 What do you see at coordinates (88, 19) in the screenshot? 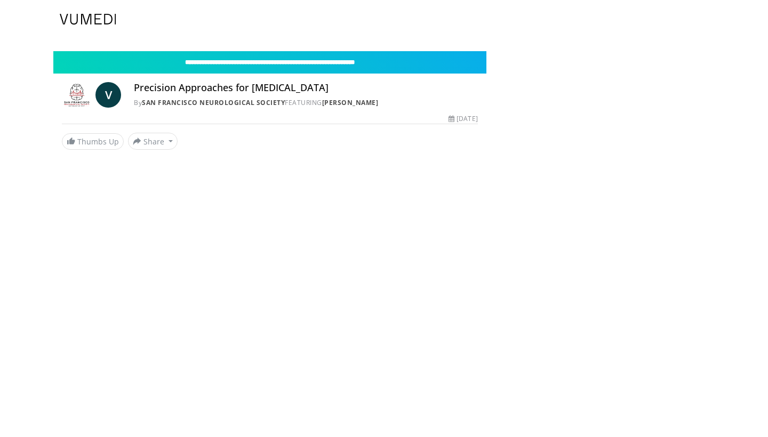
I see `img: VuMedi Logo` at bounding box center [88, 19].